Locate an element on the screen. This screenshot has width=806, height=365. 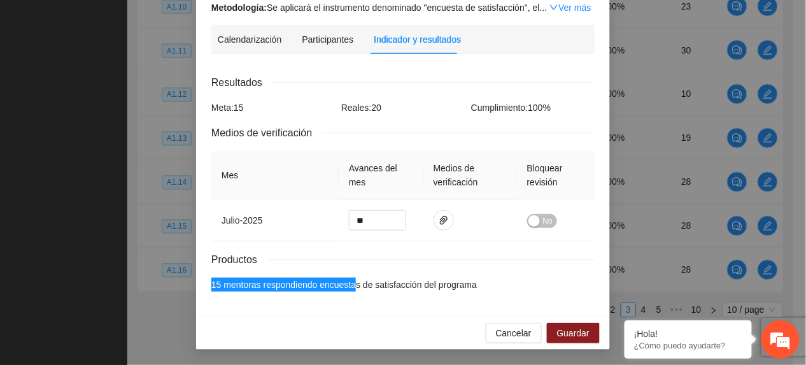
span: down is located at coordinates (554, 8).